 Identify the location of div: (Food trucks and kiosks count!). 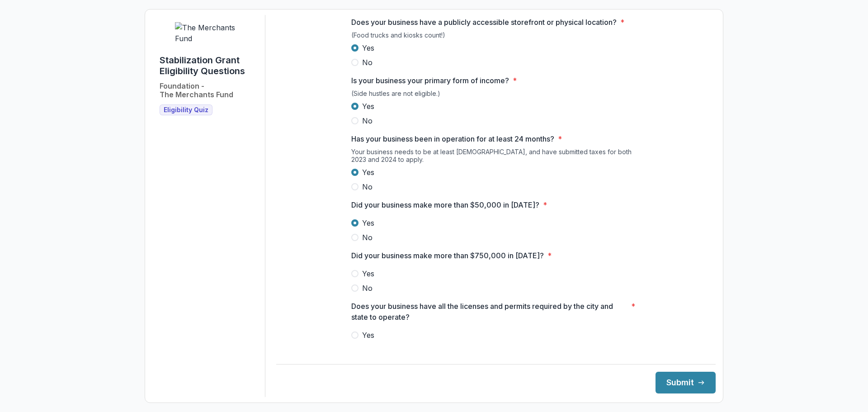
(496, 37).